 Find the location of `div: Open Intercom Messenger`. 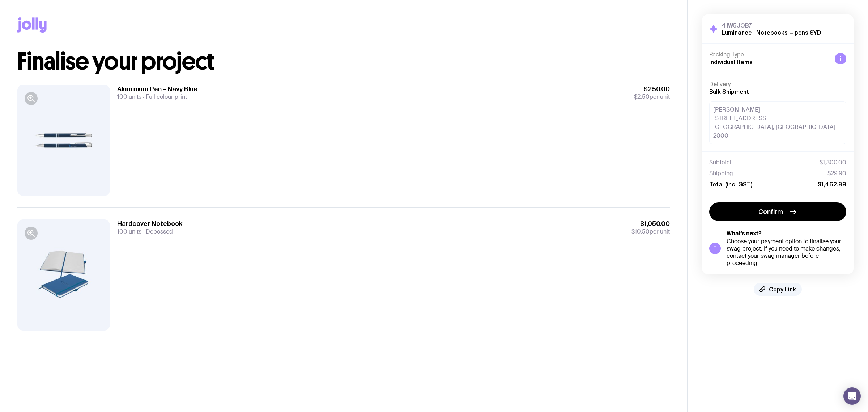

div: Open Intercom Messenger is located at coordinates (852, 396).